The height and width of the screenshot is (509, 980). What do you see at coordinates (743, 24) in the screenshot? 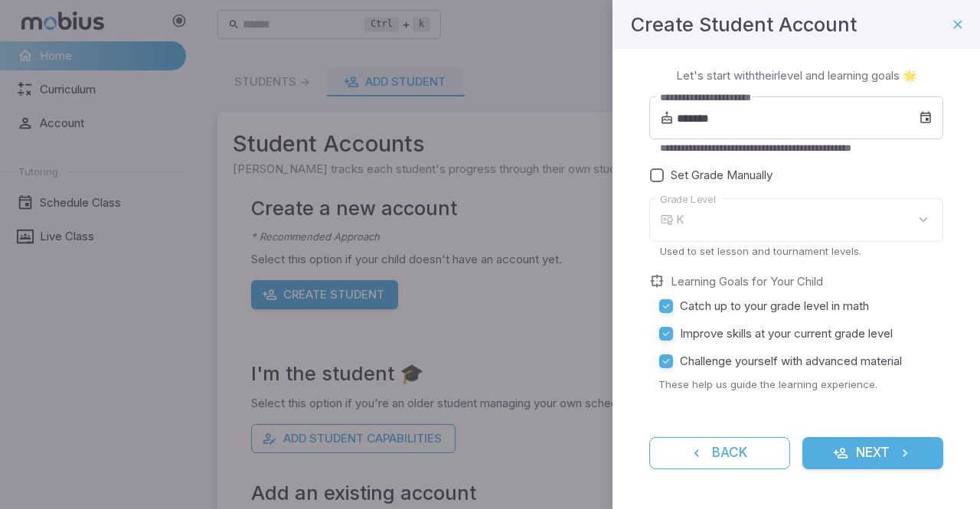
I see `h4: Create Student Account` at bounding box center [743, 24].